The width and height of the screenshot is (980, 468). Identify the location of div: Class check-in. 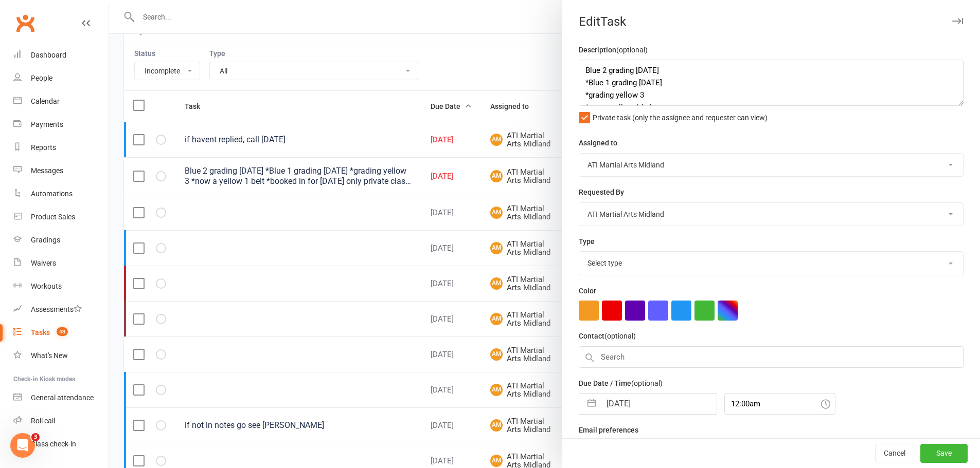
(53, 444).